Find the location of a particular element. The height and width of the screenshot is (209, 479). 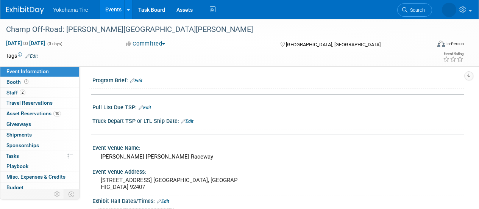

span: to is located at coordinates (25, 43).